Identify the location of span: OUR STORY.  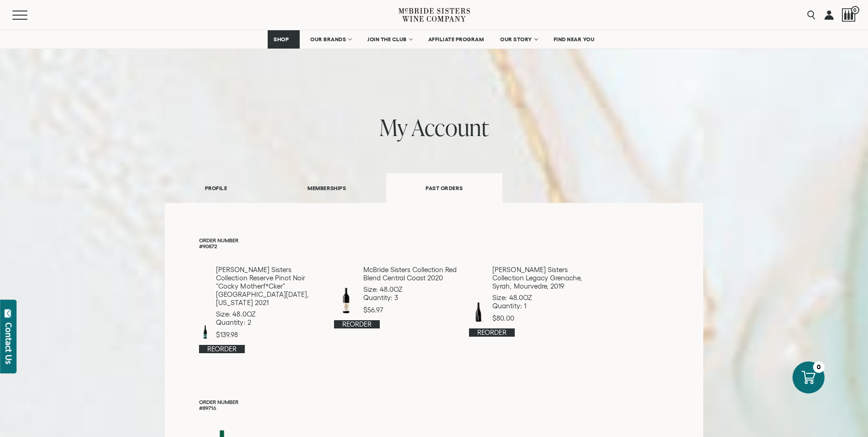
(516, 40).